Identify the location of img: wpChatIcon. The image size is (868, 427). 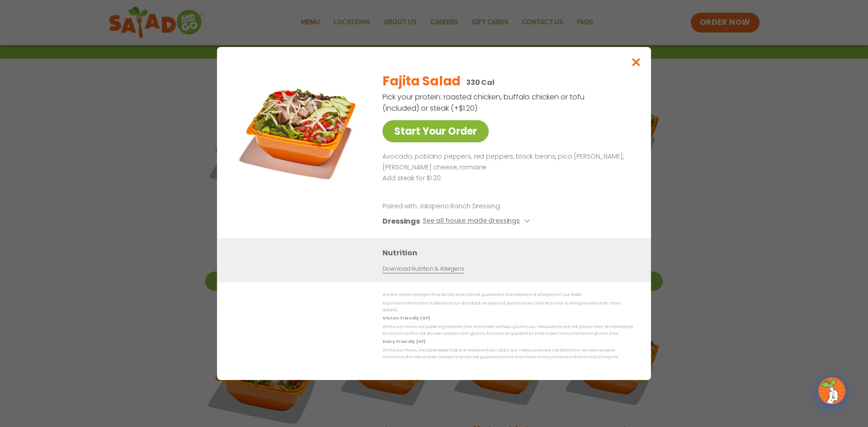
(832, 391).